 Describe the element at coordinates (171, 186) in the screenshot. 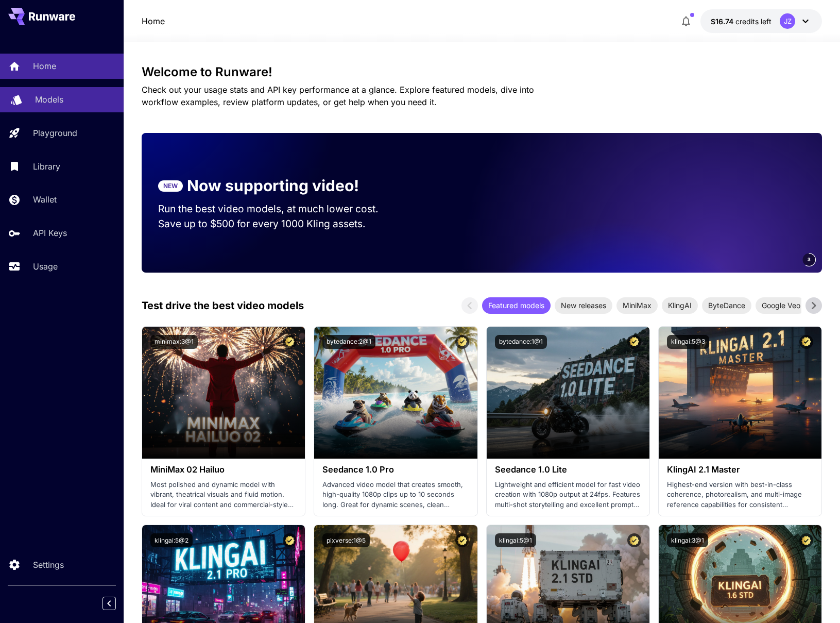

I see `p: NEW` at that location.